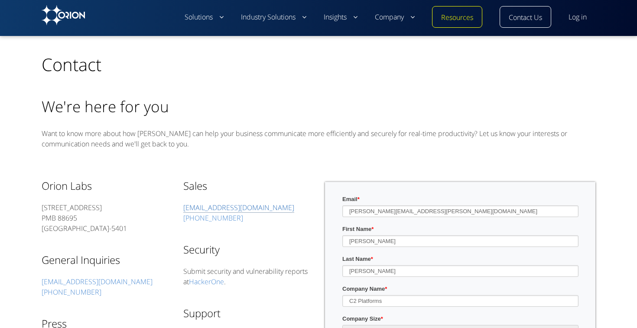  I want to click on a: Company, so click(395, 17).